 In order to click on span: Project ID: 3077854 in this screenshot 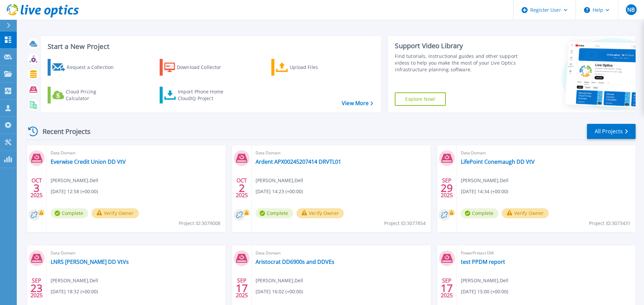, I will do `click(405, 223)`.